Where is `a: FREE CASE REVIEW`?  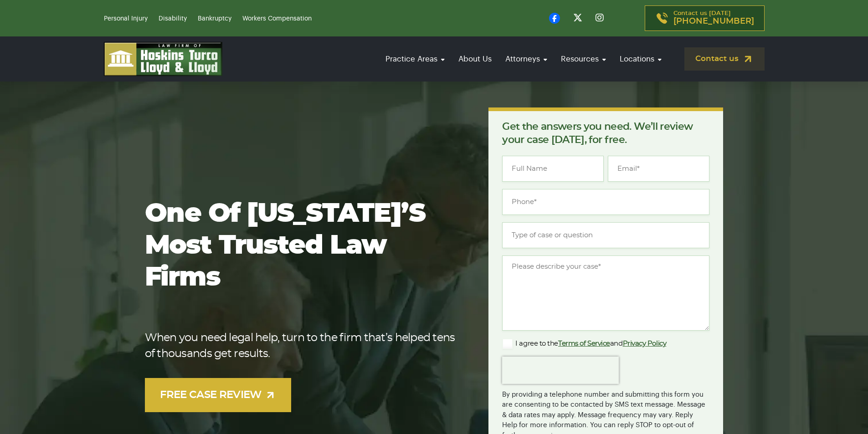
a: FREE CASE REVIEW is located at coordinates (218, 395).